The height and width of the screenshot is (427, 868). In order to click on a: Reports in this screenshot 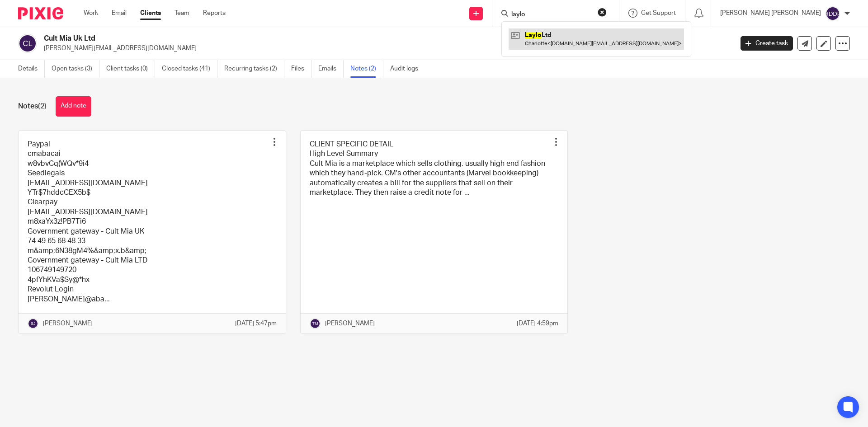, I will do `click(214, 13)`.